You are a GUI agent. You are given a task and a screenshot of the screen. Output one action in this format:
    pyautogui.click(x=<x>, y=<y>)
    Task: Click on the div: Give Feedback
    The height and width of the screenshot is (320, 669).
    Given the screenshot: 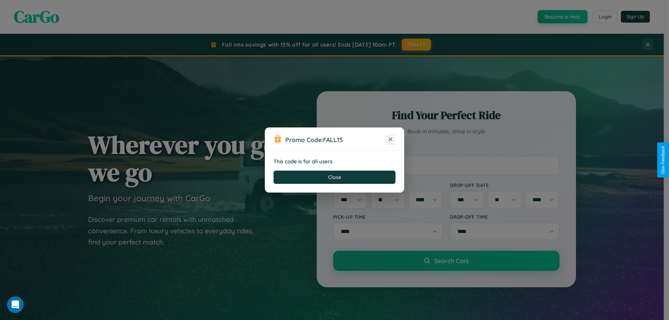 What is the action you would take?
    pyautogui.click(x=663, y=160)
    